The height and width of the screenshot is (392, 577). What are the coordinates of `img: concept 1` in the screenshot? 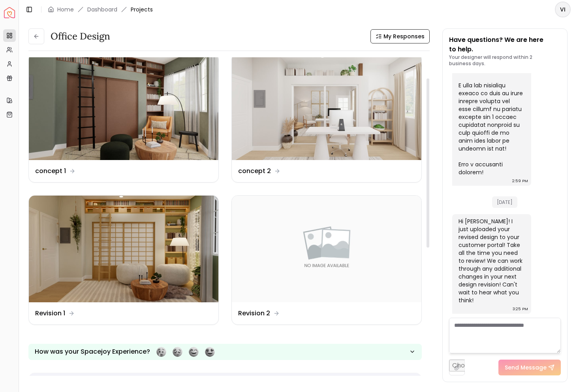 It's located at (124, 107).